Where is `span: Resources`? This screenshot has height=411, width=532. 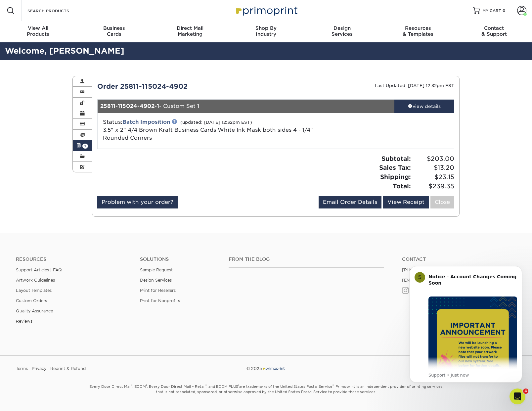 span: Resources is located at coordinates (418, 28).